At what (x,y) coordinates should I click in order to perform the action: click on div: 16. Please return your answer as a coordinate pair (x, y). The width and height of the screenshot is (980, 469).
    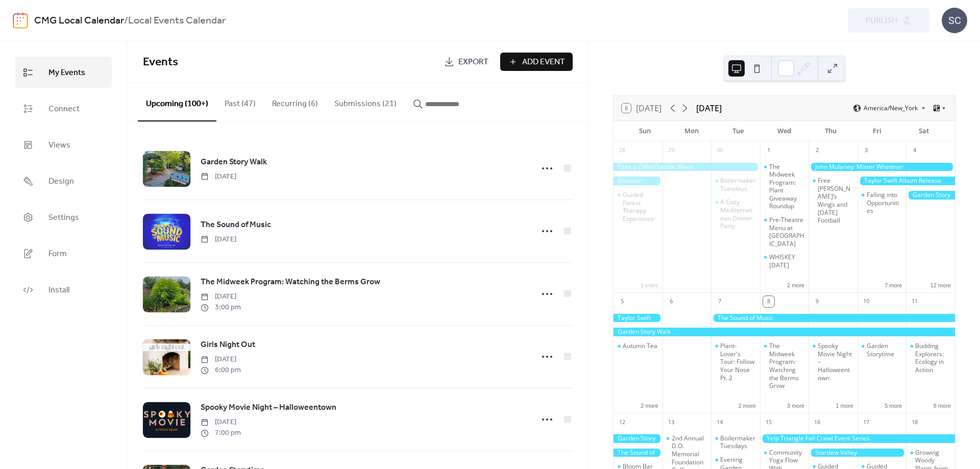
    Looking at the image, I should click on (817, 422).